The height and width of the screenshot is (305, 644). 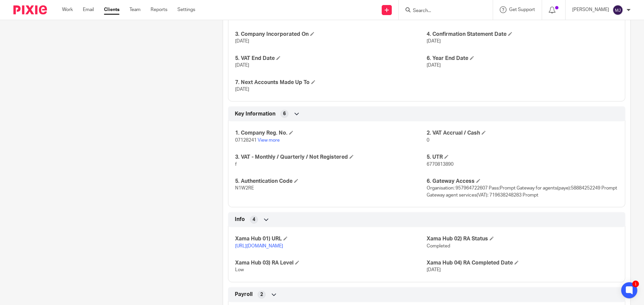 What do you see at coordinates (245, 188) in the screenshot?
I see `span: N1W2RE` at bounding box center [245, 188].